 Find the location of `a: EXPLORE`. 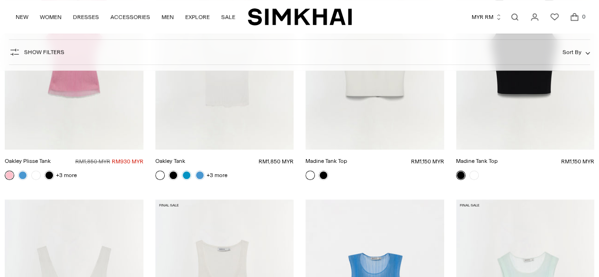

a: EXPLORE is located at coordinates (197, 17).